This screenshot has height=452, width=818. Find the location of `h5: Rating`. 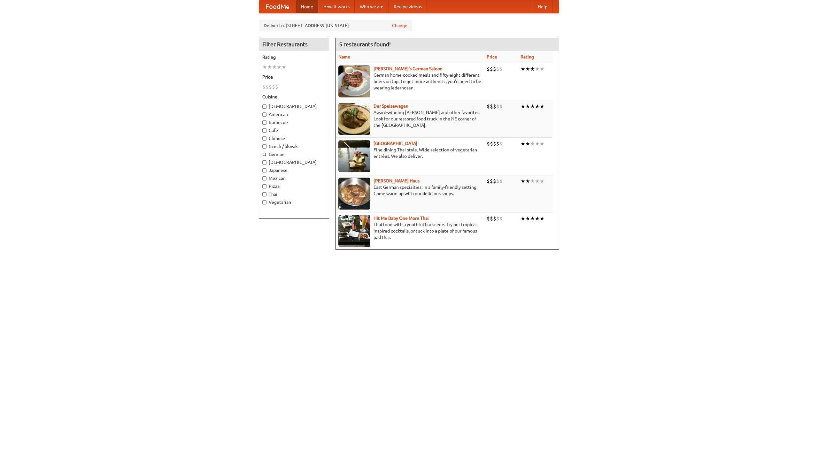

h5: Rating is located at coordinates (294, 57).